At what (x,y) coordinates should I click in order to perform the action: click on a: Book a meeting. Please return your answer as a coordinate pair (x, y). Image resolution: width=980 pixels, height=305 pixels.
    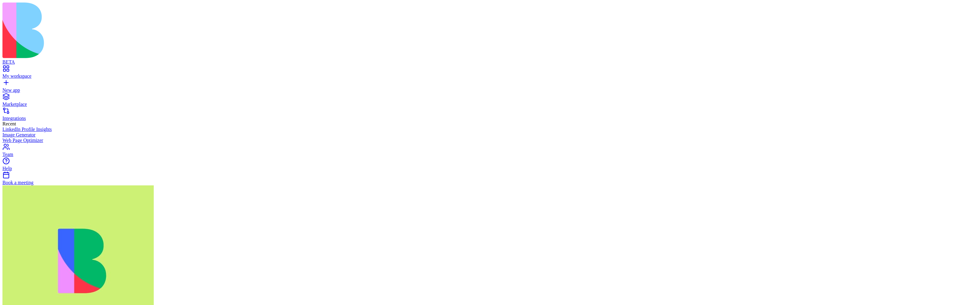
    Looking at the image, I should click on (490, 180).